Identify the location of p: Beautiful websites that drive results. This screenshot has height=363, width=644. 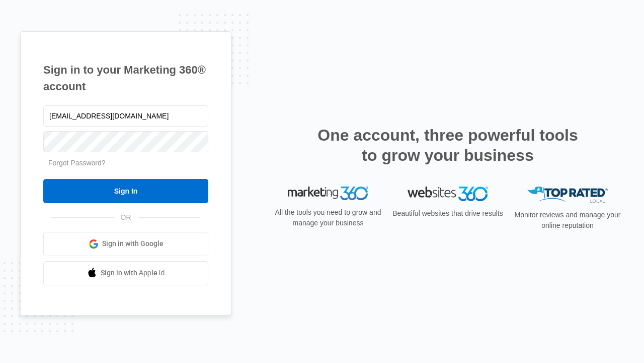
(448, 213).